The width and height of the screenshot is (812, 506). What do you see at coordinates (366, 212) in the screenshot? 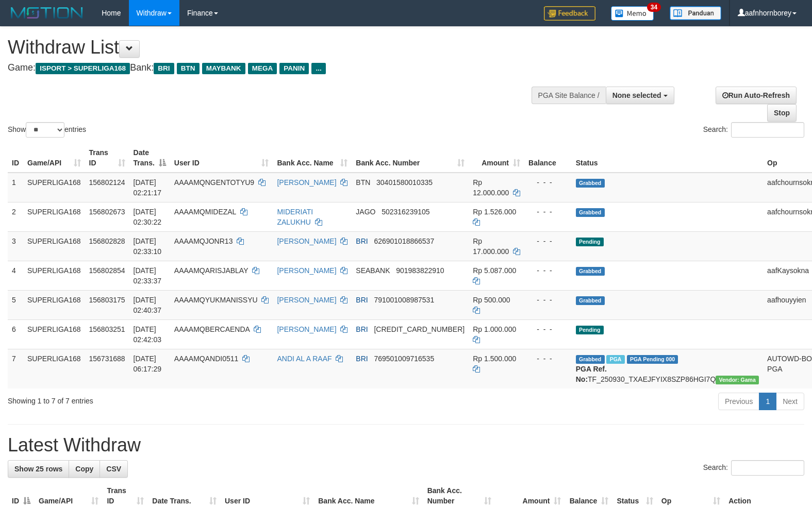
I see `span: JAGO` at bounding box center [366, 212].